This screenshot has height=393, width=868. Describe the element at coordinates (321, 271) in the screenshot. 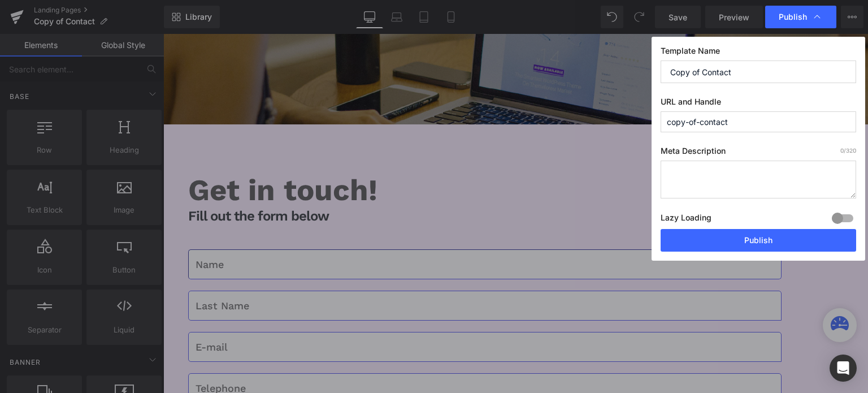

I see `input: Last Name` at that location.